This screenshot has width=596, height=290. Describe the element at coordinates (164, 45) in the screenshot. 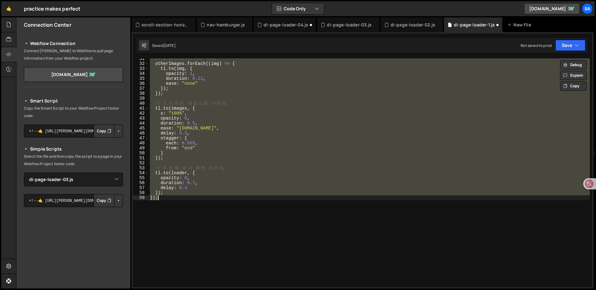

I see `div: Saved` at that location.